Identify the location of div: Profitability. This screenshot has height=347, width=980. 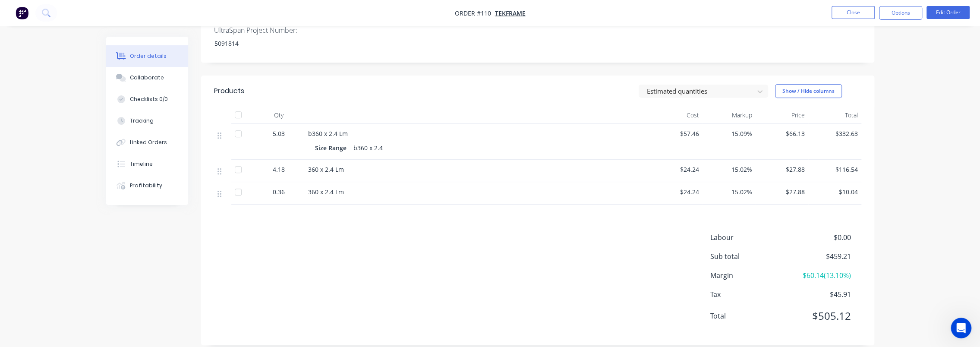
(146, 185).